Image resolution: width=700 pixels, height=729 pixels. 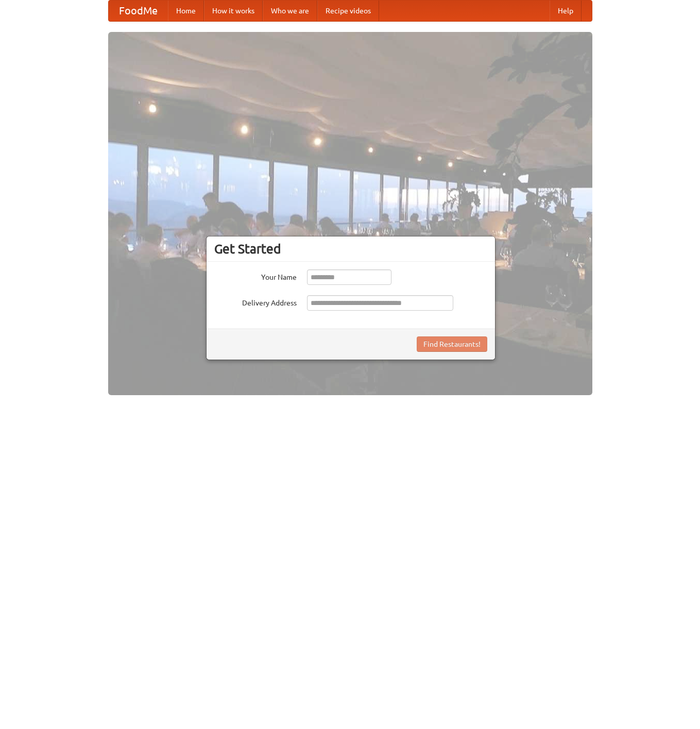 What do you see at coordinates (185, 11) in the screenshot?
I see `a: Home` at bounding box center [185, 11].